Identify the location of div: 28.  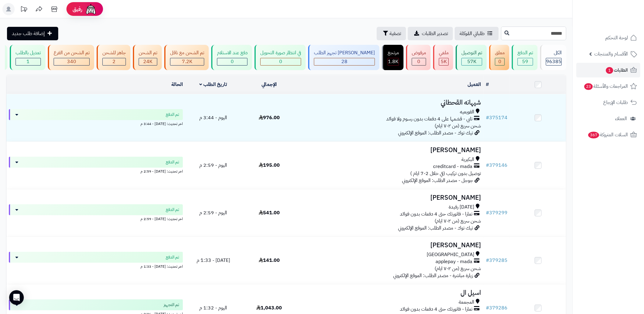
(344, 62).